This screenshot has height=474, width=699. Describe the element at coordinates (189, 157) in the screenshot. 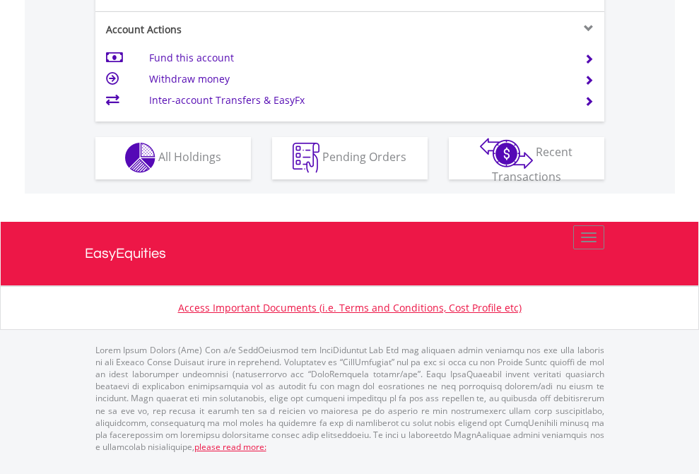

I see `span: All Holdings` at that location.